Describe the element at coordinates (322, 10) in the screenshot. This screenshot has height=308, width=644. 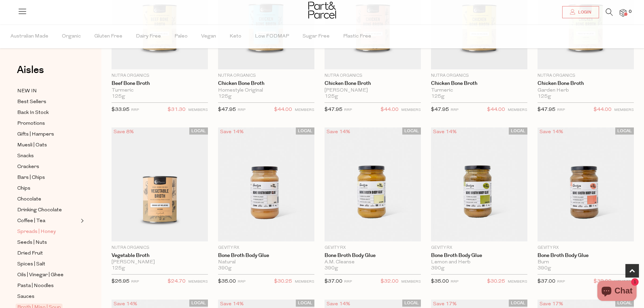
I see `img: Part&Parcel` at that location.